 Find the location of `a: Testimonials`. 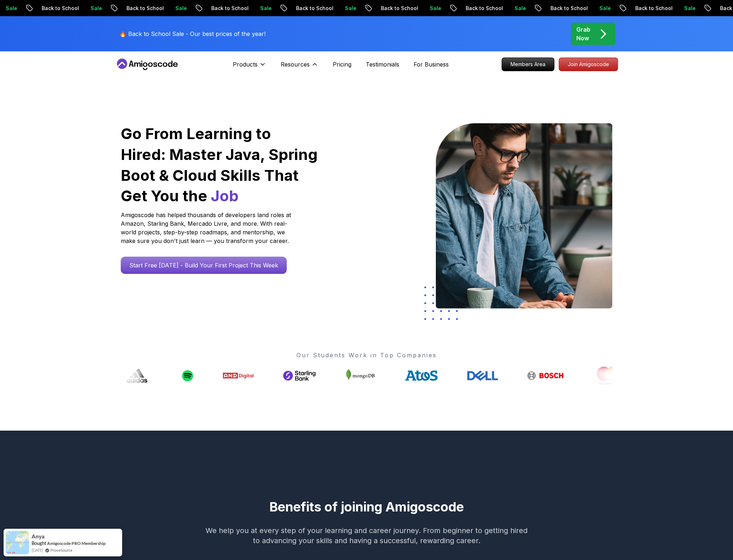

a: Testimonials is located at coordinates (382, 64).